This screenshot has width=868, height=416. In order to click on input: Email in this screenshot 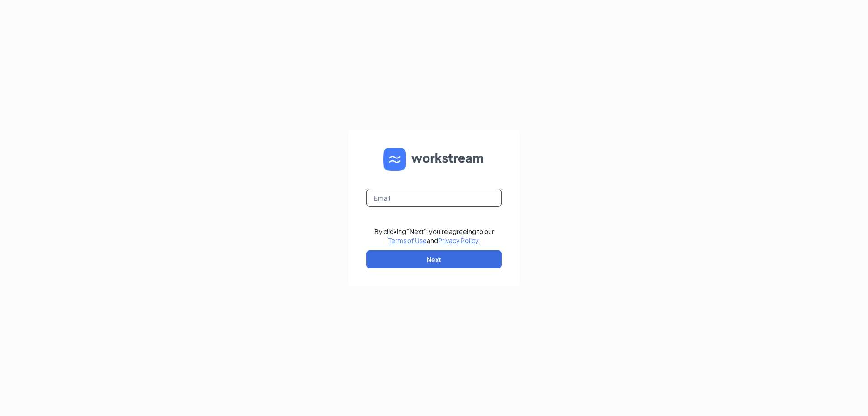, I will do `click(434, 198)`.